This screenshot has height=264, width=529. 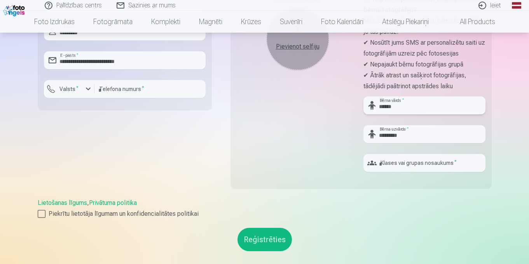 What do you see at coordinates (15, 10) in the screenshot?
I see `img: /fa1` at bounding box center [15, 10].